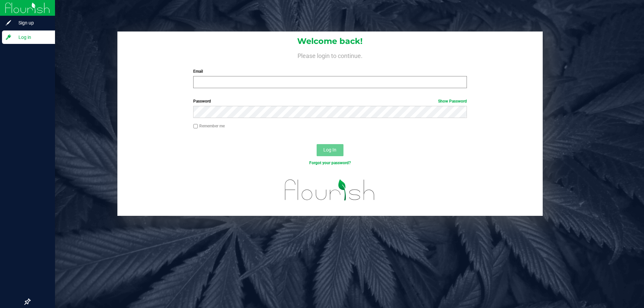 This screenshot has height=308, width=644. Describe the element at coordinates (330, 41) in the screenshot. I see `h1: Welcome back!` at that location.